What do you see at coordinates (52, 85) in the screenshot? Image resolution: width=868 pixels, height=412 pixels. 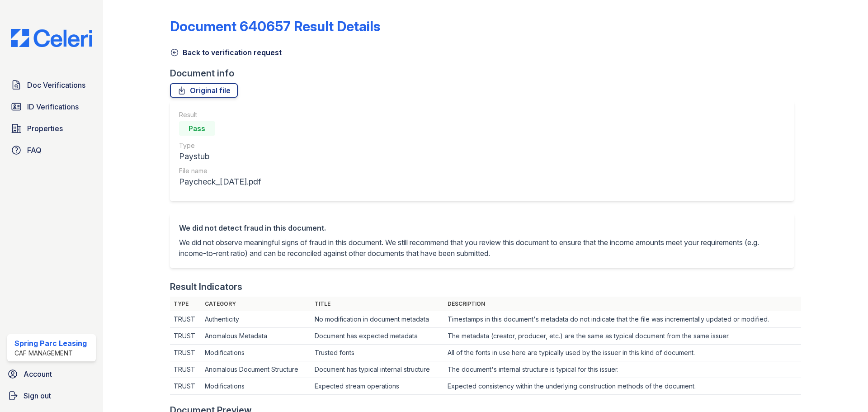 I see `a: Doc Verifications` at bounding box center [52, 85].